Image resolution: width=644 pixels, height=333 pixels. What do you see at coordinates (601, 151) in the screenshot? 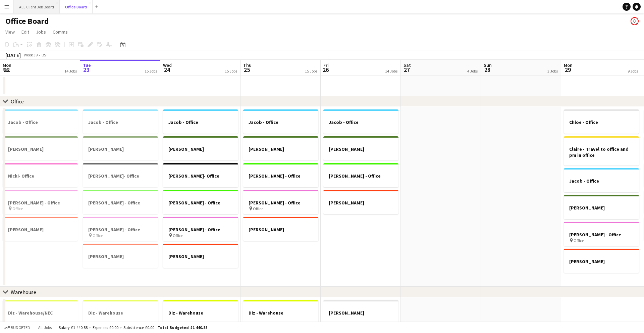
I see `app-job-card: Claire - Travel to office and pm in office` at bounding box center [601, 151].